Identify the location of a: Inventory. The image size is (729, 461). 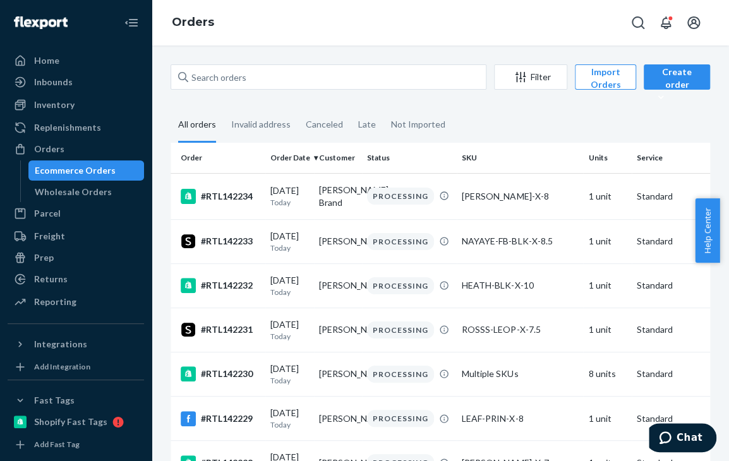
(76, 105).